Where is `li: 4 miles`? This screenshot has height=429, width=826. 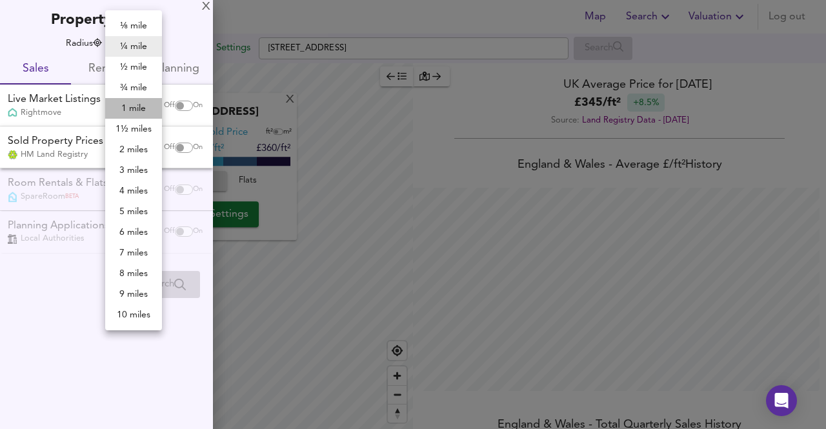 li: 4 miles is located at coordinates (134, 191).